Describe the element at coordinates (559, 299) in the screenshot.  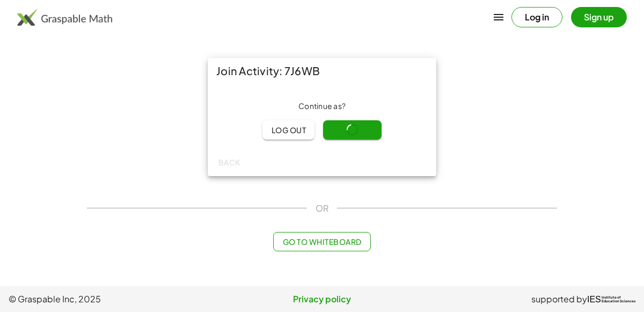
I see `span: supported by` at that location.